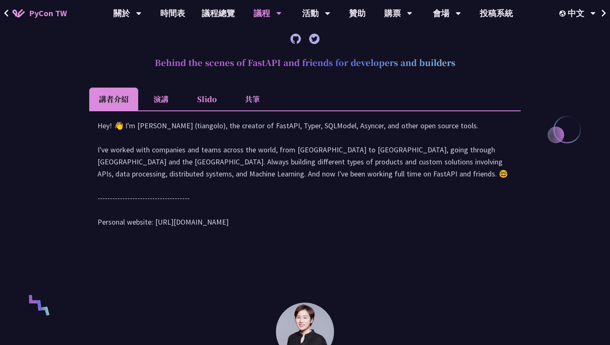 This screenshot has width=610, height=345. Describe the element at coordinates (252, 99) in the screenshot. I see `li: 共筆` at that location.